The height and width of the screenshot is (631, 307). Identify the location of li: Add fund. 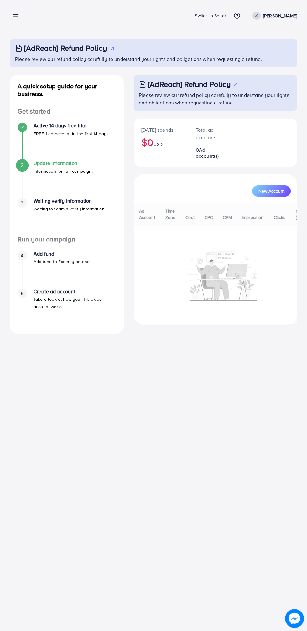
(67, 270).